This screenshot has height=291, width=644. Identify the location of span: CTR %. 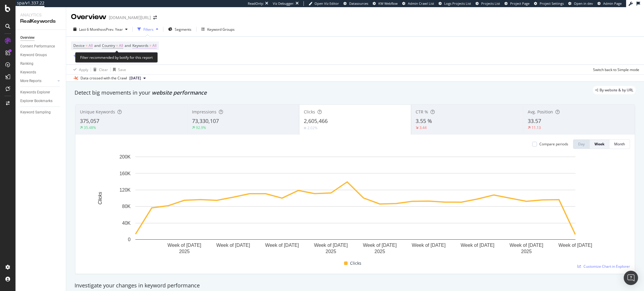
(422, 111).